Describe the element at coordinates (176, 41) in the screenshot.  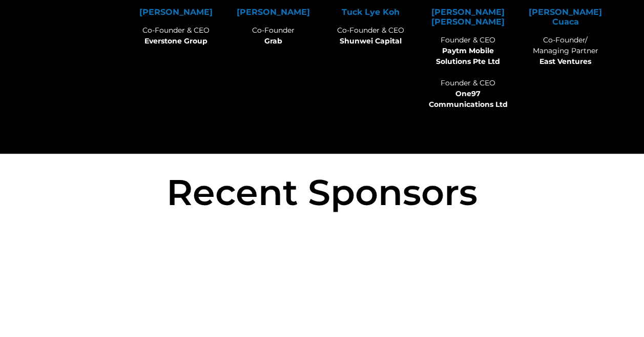
I see `b: Everstone Group` at that location.